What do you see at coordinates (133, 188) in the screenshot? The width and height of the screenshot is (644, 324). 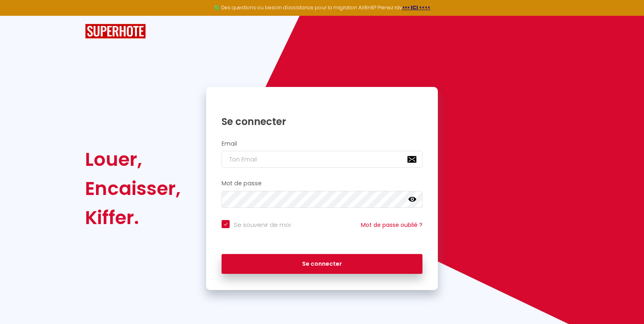 I see `div: Encaisser,` at bounding box center [133, 188].